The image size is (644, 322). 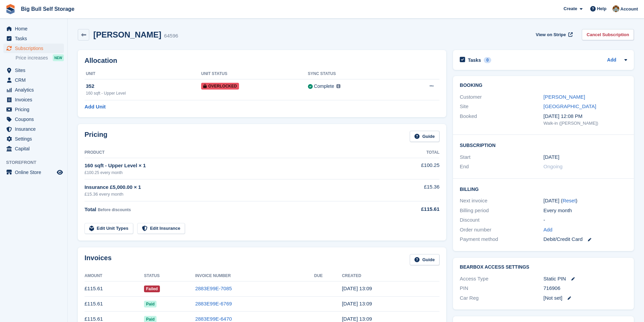 I want to click on div: Access Type, so click(x=502, y=279).